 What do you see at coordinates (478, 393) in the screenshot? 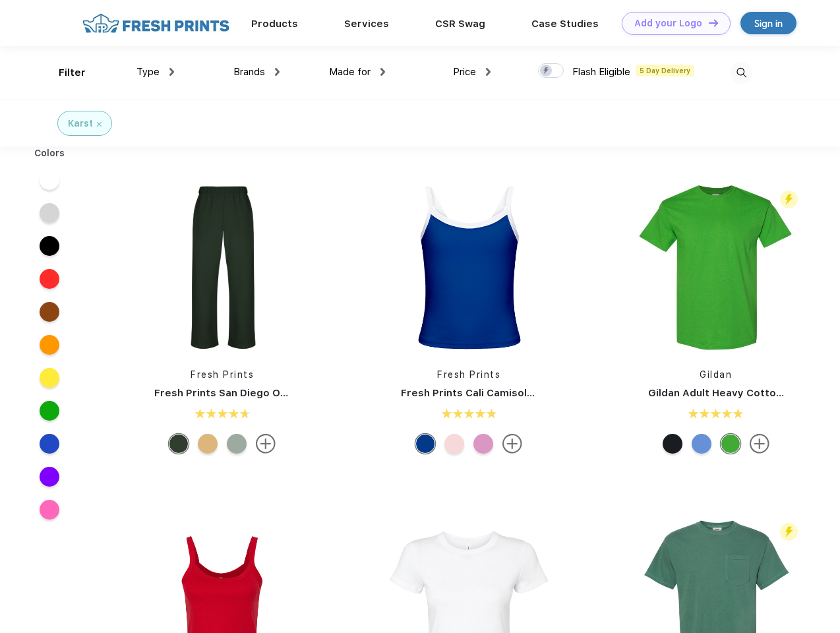
I see `a: Fresh Prints Cali Camisole Top` at bounding box center [478, 393].